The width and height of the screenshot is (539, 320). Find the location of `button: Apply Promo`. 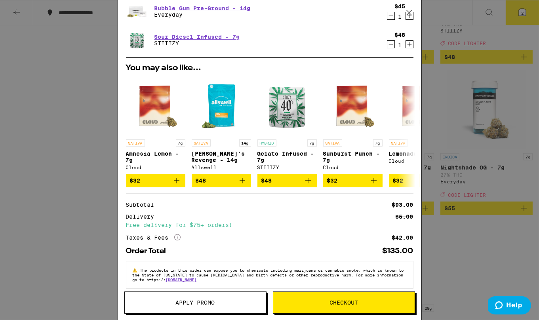

button: Apply Promo is located at coordinates (195, 302).